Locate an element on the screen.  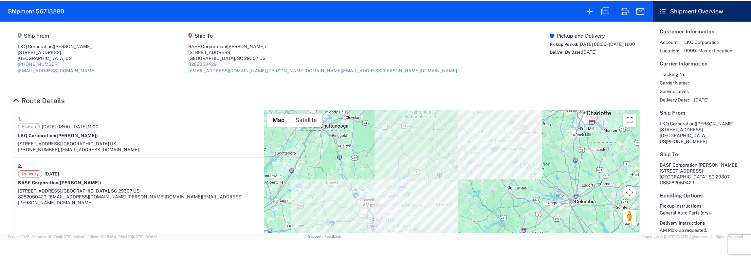
span: Pickup is located at coordinates (29, 127).